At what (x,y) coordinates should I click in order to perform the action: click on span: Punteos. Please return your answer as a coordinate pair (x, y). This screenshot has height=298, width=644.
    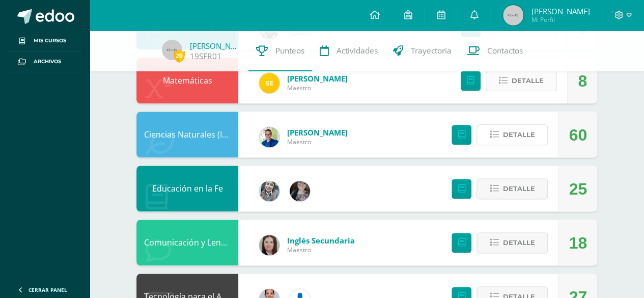
    Looking at the image, I should click on (289, 50).